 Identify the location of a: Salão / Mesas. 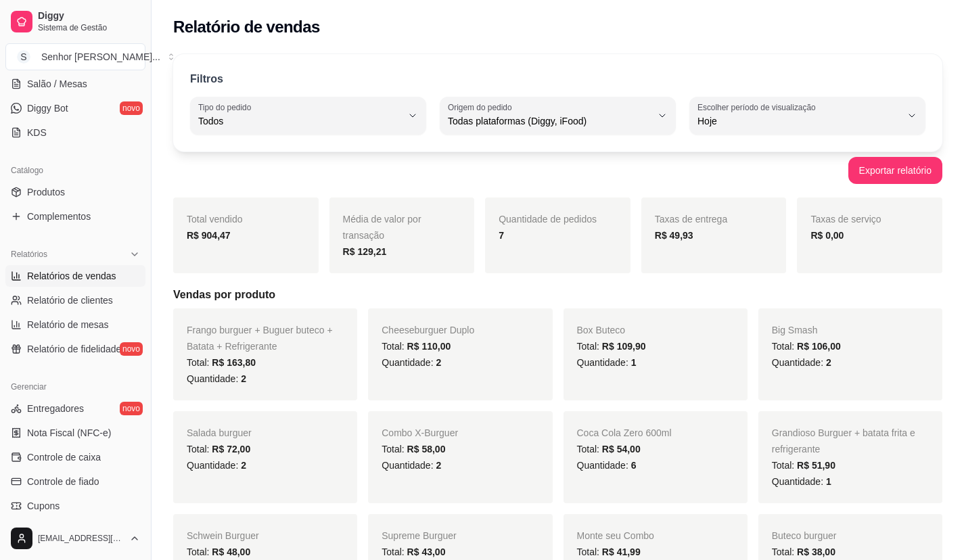
(75, 84).